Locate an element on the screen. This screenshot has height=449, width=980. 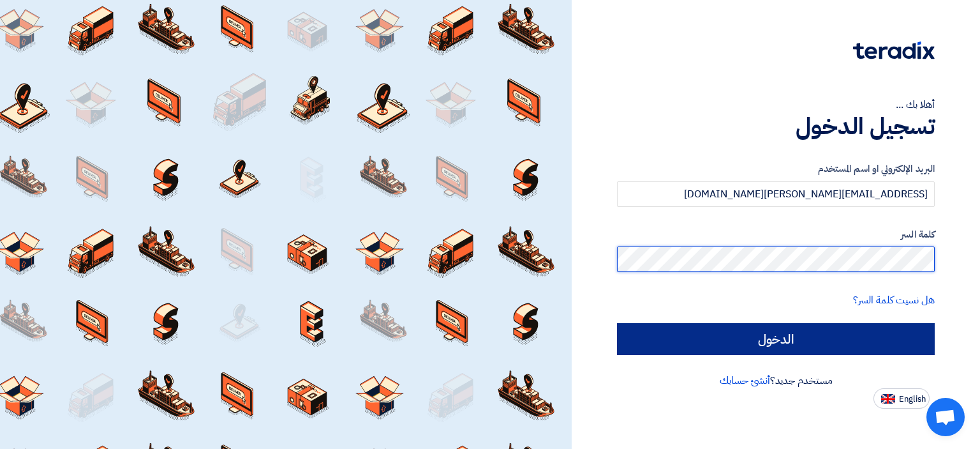
img: en-US.png is located at coordinates (889, 398).